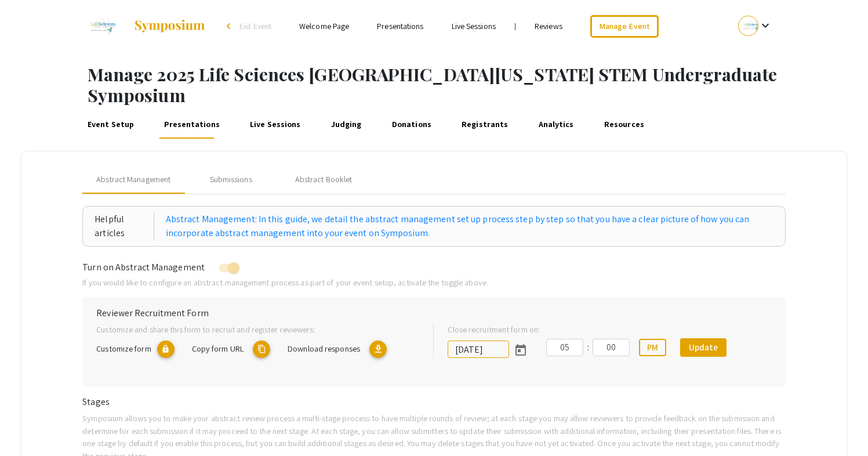 This screenshot has height=456, width=868. What do you see at coordinates (261, 349) in the screenshot?
I see `mat-icon: copy URL` at bounding box center [261, 349].